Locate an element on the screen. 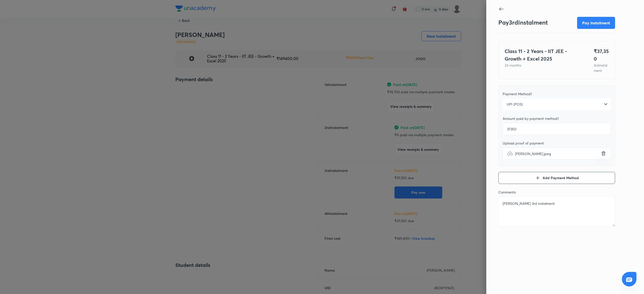 The width and height of the screenshot is (644, 294). input: Add amount is located at coordinates (556, 129).